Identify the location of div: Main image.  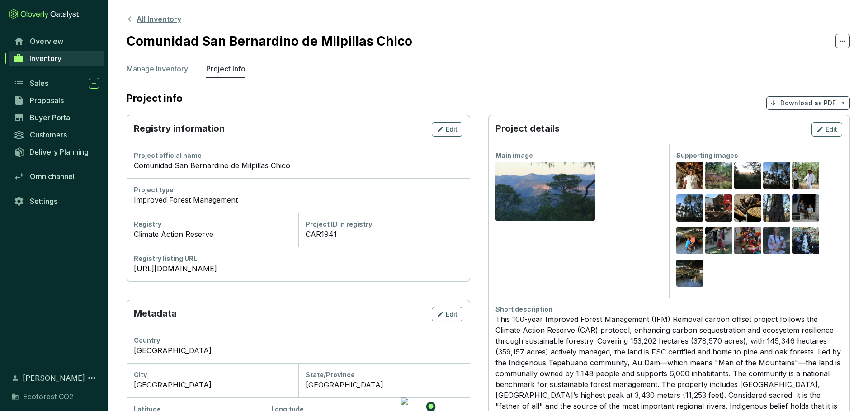
(578, 155).